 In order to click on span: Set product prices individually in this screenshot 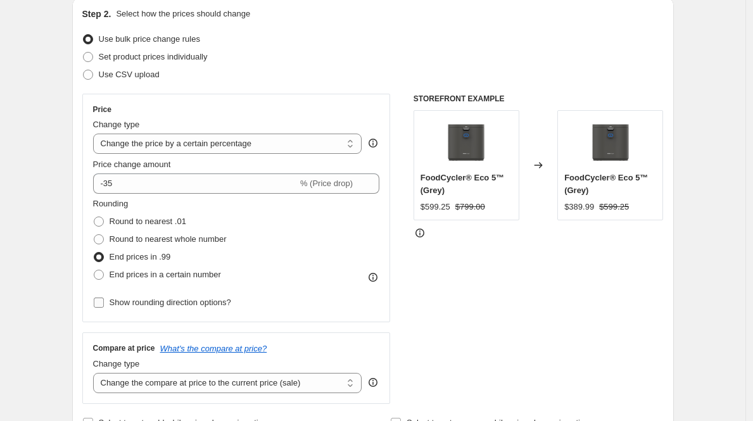, I will do `click(153, 56)`.